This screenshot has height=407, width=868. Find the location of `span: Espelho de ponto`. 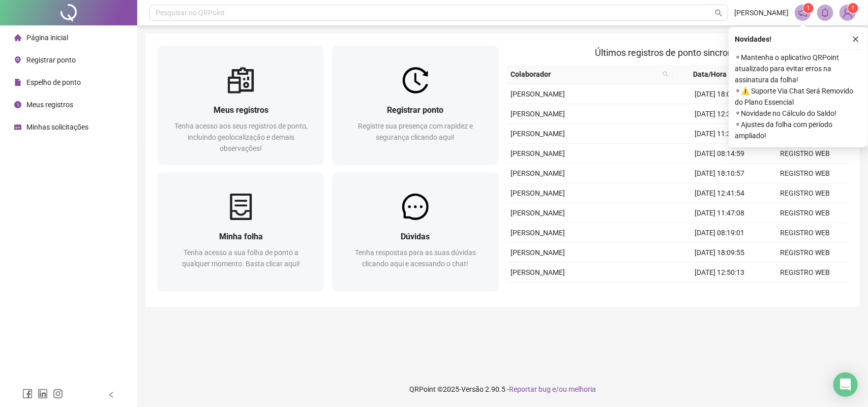

span: Espelho de ponto is located at coordinates (54, 82).